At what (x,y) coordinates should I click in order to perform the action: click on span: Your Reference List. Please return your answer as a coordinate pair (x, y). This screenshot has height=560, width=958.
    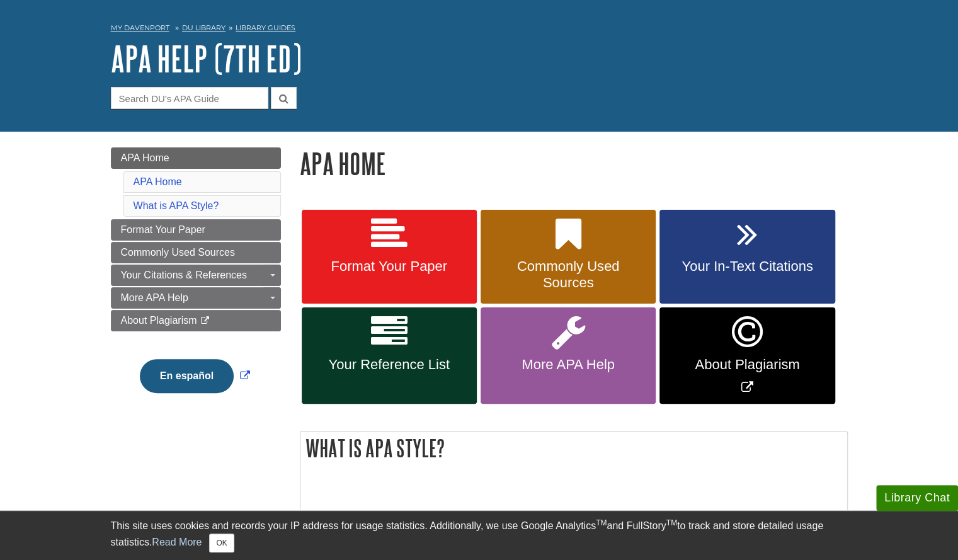
    Looking at the image, I should click on (389, 365).